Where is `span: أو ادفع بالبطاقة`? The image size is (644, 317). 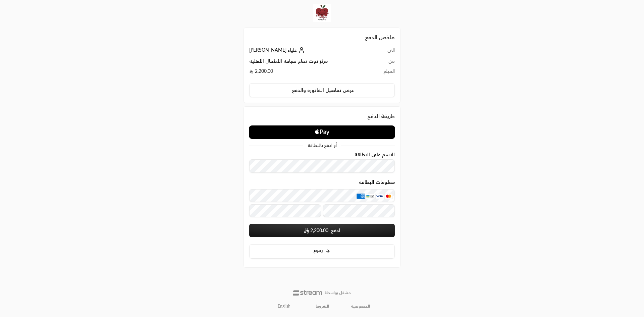
span: أو ادفع بالبطاقة is located at coordinates (322, 145).